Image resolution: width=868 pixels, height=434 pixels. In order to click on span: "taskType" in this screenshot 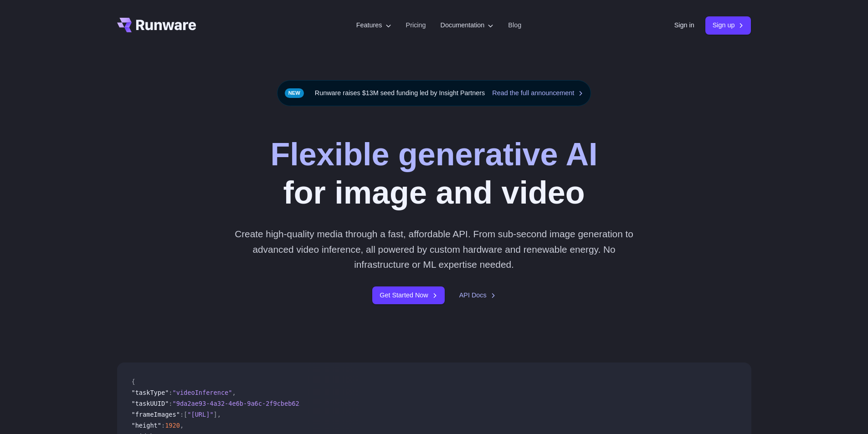, I will do `click(151, 393)`.